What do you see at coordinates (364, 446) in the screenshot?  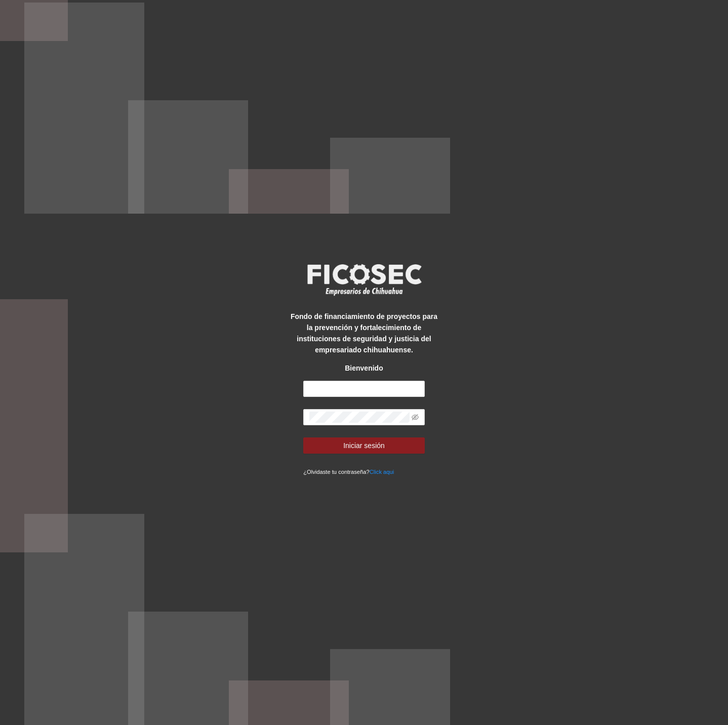 I see `button: Iniciar sesión` at bounding box center [364, 446].